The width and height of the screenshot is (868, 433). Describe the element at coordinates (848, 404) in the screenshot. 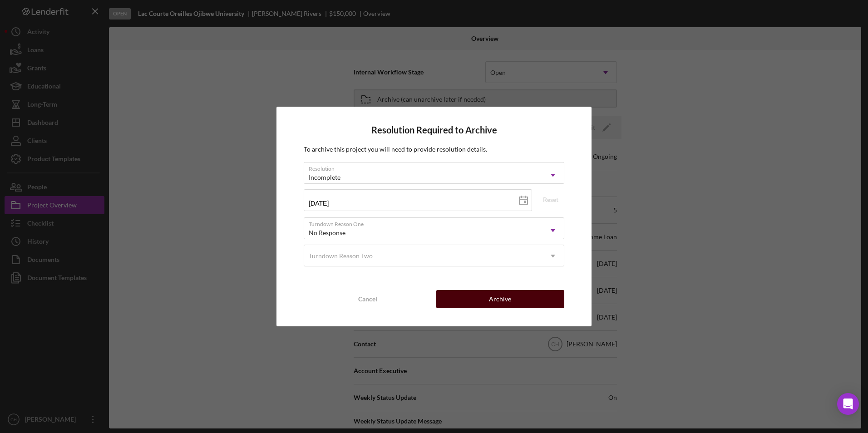

I see `div: Open Intercom Messenger` at that location.